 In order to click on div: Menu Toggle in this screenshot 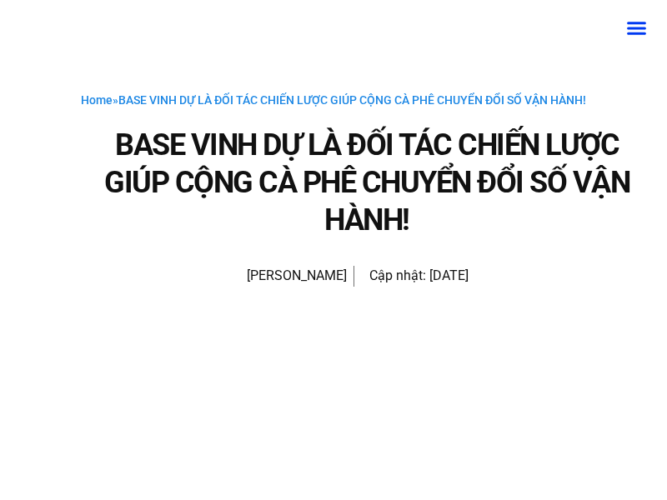, I will do `click(636, 28)`.